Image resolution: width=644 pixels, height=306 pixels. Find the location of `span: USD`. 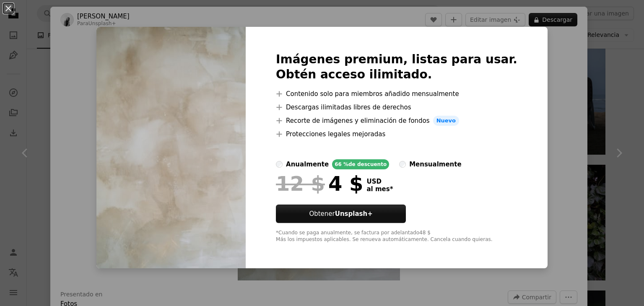

span: USD is located at coordinates (379, 182).